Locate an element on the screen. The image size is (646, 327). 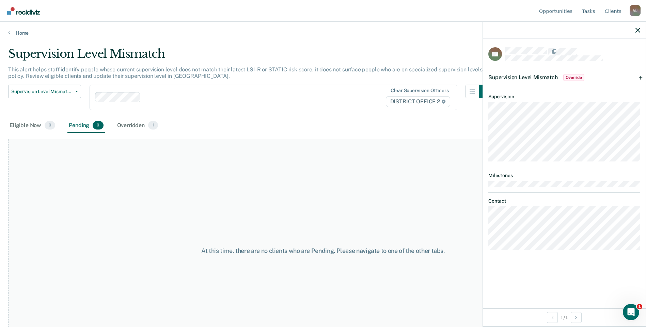
dt: Milestones is located at coordinates (564, 176).